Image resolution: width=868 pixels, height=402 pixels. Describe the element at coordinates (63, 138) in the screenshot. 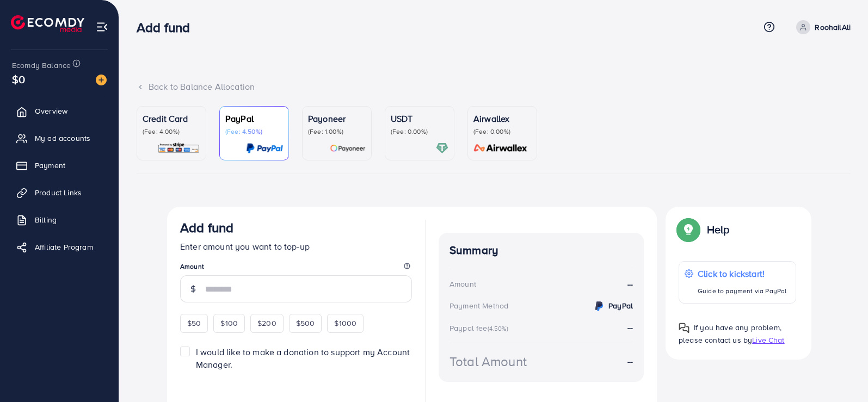

I see `span: My ad accounts` at that location.